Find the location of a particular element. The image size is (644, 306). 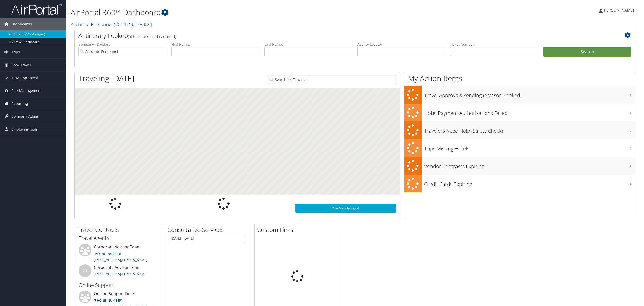

span: Book Travel is located at coordinates (21, 65).